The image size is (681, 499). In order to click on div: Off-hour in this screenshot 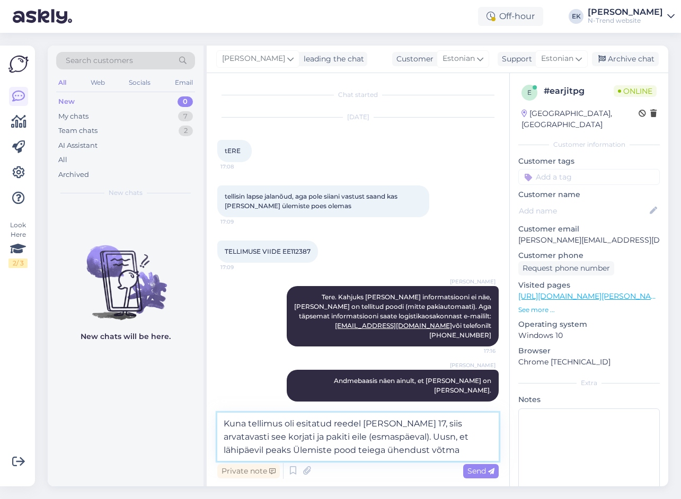, I will do `click(510, 16)`.